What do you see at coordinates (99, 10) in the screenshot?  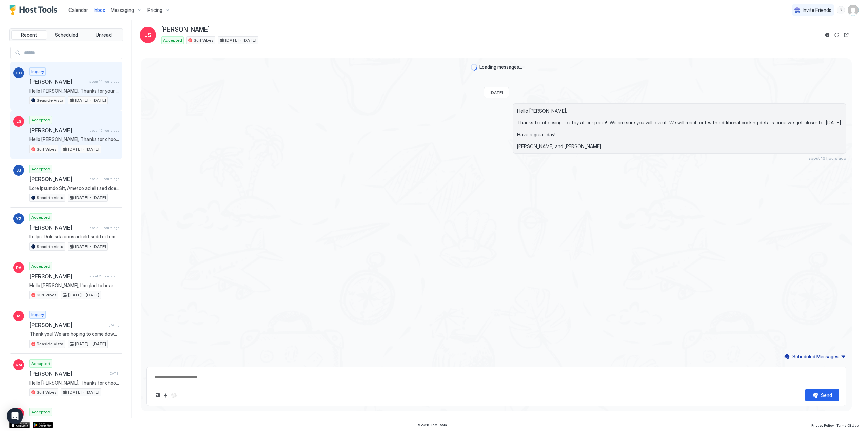 I see `a: Inbox` at bounding box center [99, 10].